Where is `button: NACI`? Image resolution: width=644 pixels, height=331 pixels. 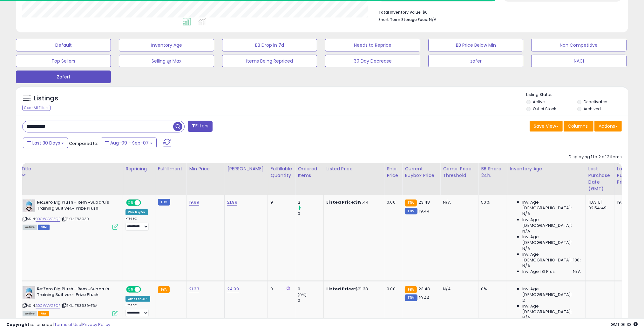 button: NACI is located at coordinates (578, 61).